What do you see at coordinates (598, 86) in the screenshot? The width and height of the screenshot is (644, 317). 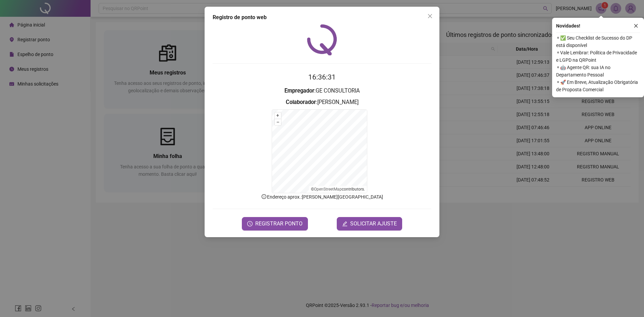 I see `span: ⚬ 🚀 Em Breve, Atualização Obrigatória de Proposta Comercial` at bounding box center [598, 86].